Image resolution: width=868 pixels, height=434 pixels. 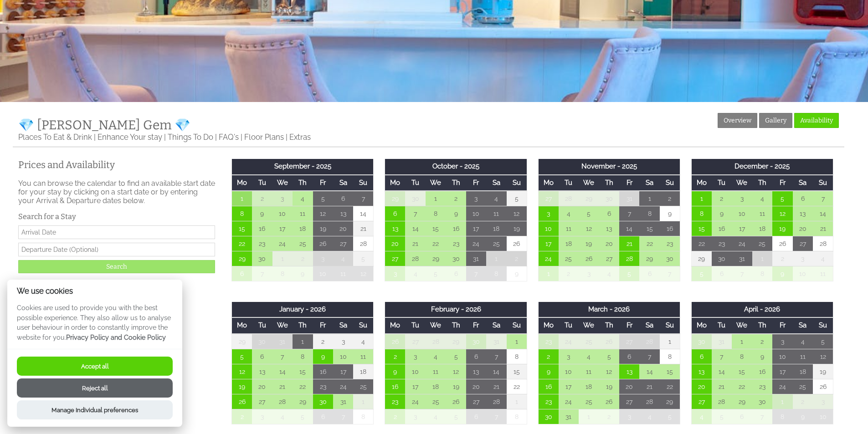 What do you see at coordinates (776, 120) in the screenshot?
I see `a: Gallery` at bounding box center [776, 120].